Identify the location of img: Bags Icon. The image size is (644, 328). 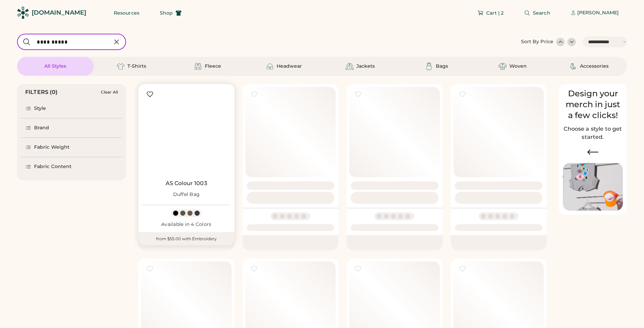
(429, 66).